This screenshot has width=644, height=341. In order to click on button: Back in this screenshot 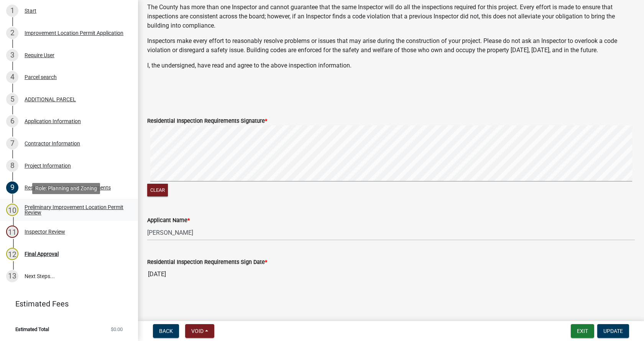, I will do `click(166, 331)`.